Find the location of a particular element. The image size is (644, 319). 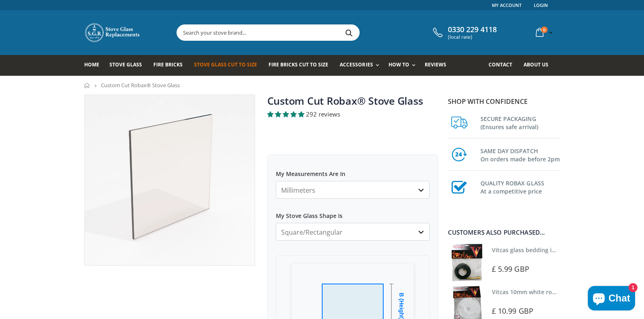

span: £ 10.99 GBP is located at coordinates (512, 311).